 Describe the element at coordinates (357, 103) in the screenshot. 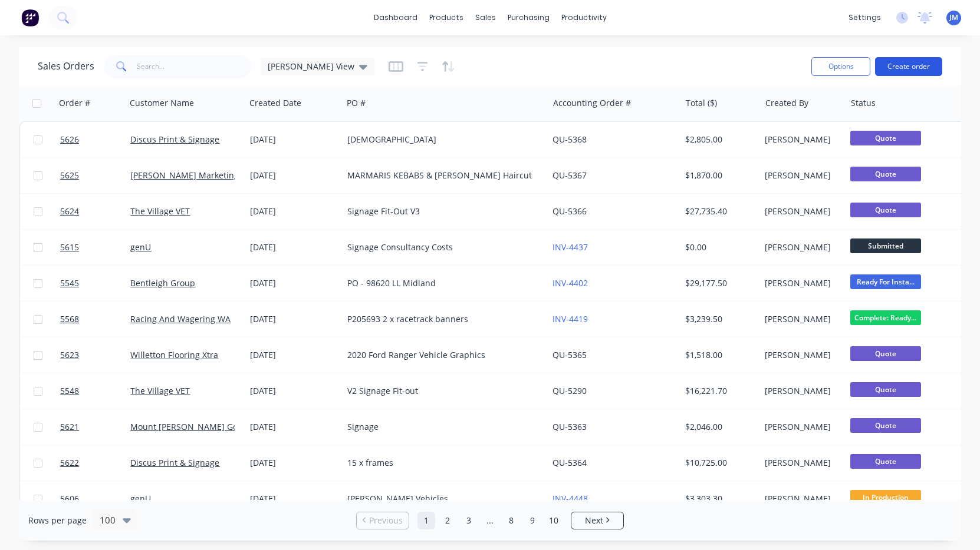

I see `div: PO #` at that location.